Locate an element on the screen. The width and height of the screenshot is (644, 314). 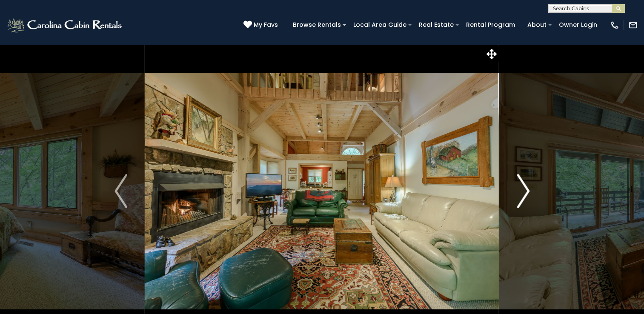
a: Browse Rentals is located at coordinates (317, 25).